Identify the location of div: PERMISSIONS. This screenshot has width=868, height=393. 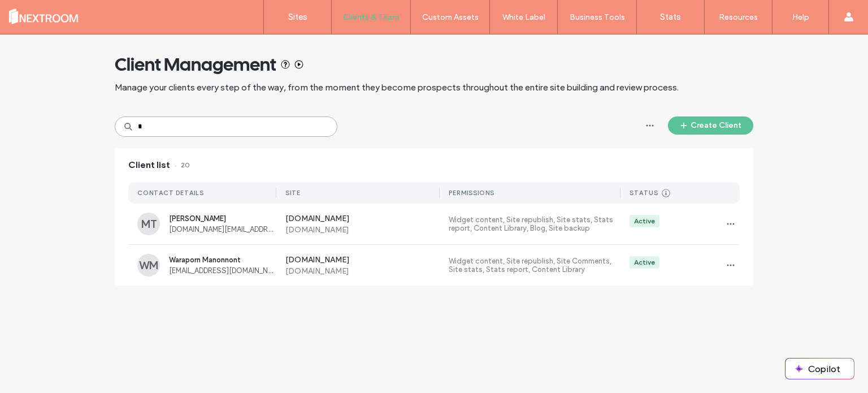
(471, 193).